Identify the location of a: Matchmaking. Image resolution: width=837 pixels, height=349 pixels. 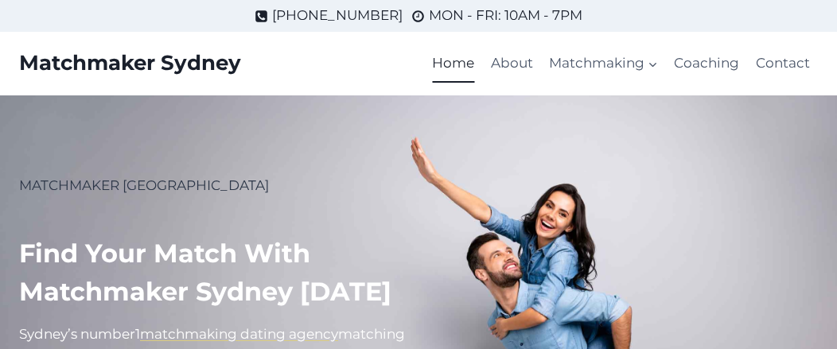
(603, 64).